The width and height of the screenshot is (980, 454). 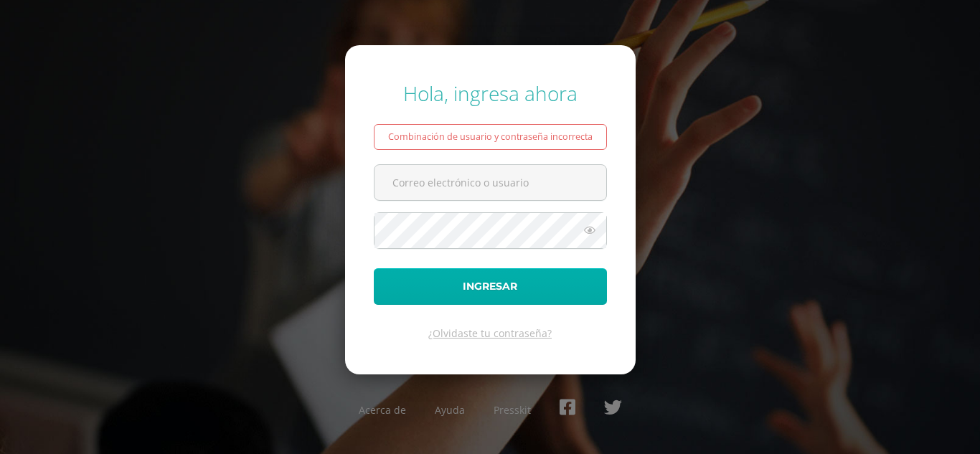 What do you see at coordinates (490, 333) in the screenshot?
I see `a: ¿Olvidaste tu contraseña?` at bounding box center [490, 333].